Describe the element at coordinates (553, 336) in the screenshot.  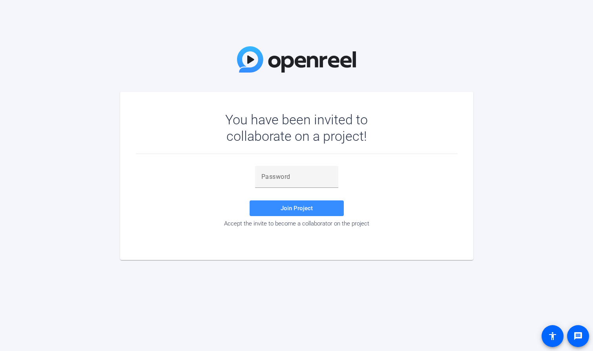
I see `mat-icon: accessibility` at that location.